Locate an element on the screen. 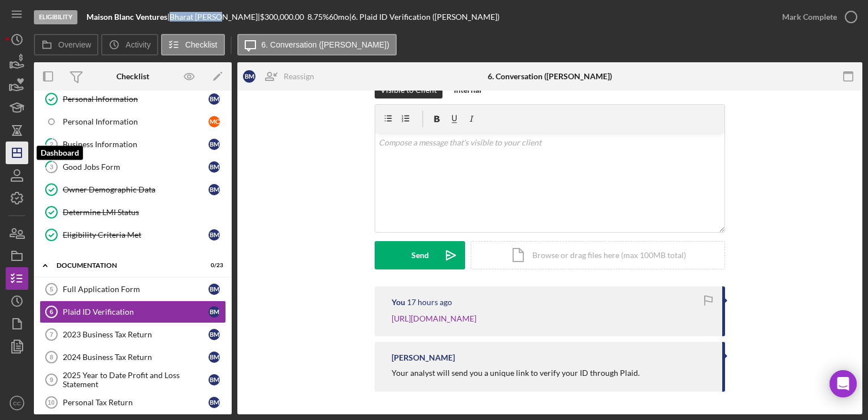 This screenshot has width=868, height=420. div: Send is located at coordinates (420, 255).